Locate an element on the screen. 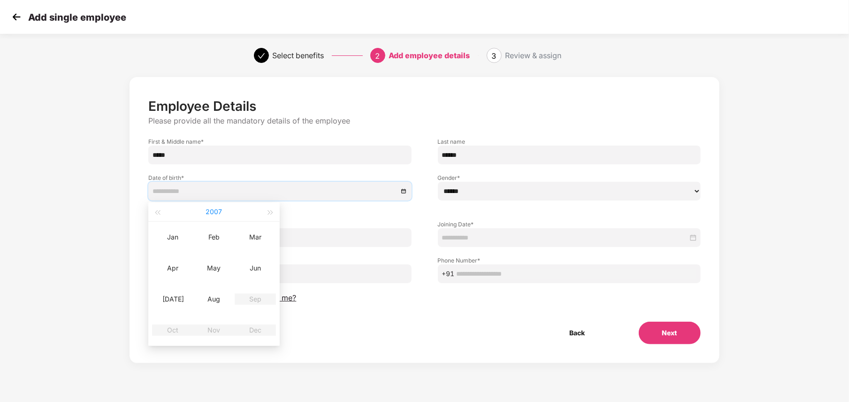  td: 2007-07 is located at coordinates (173, 299).